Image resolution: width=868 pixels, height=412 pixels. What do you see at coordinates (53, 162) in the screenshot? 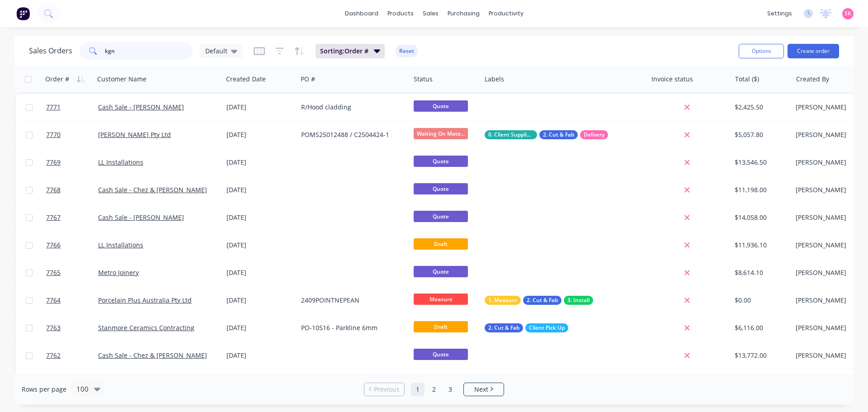
I see `span: 7769` at bounding box center [53, 162].